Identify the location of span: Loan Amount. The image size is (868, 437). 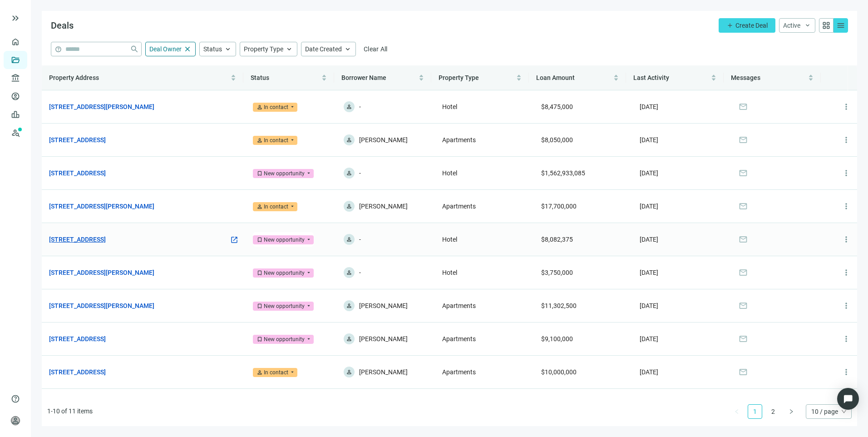
(556, 77).